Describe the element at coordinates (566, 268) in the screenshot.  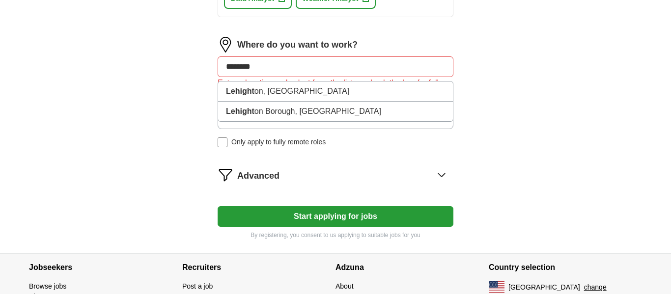
I see `h4: Country selection` at that location.